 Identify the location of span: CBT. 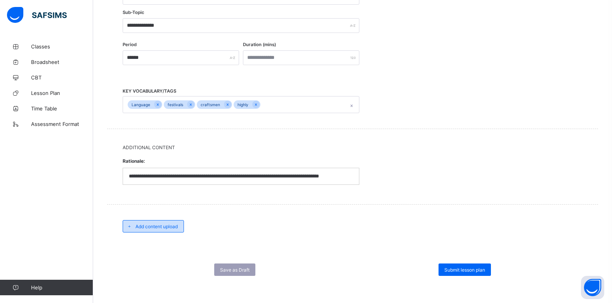
(62, 78).